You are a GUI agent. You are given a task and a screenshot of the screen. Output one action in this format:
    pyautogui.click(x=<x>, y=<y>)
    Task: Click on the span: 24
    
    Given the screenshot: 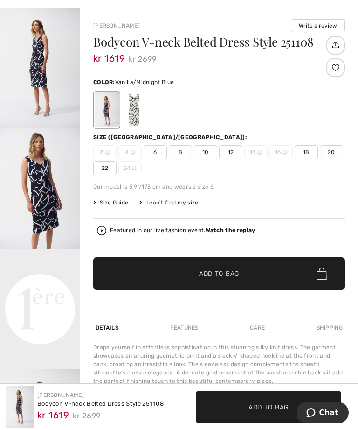 What is the action you would take?
    pyautogui.click(x=130, y=168)
    